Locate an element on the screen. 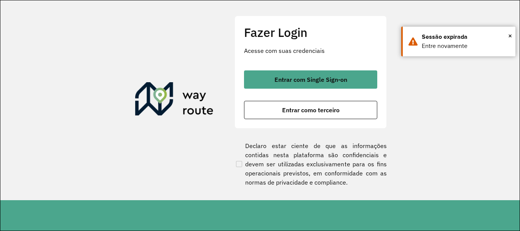 This screenshot has height=231, width=520. p: Acesse com suas credenciais is located at coordinates (311, 51).